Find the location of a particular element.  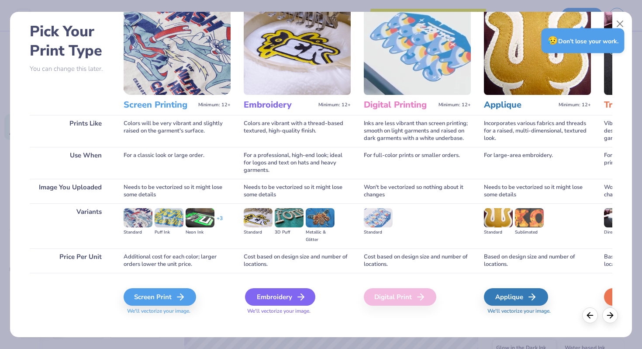

img: Applique is located at coordinates (537, 50).